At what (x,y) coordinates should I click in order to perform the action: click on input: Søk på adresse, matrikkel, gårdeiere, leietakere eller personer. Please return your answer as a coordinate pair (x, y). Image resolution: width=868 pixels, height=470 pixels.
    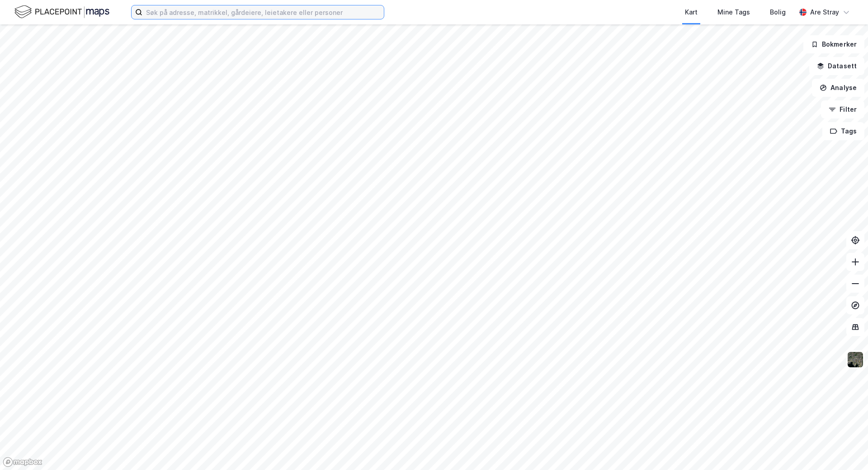
    Looking at the image, I should click on (263, 12).